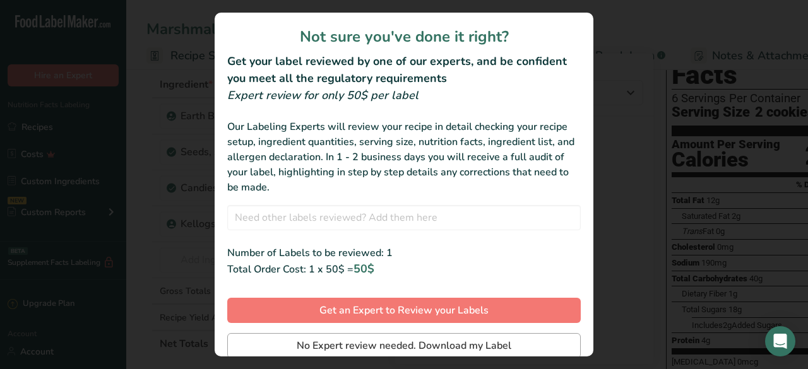 This screenshot has height=369, width=808. What do you see at coordinates (404, 157) in the screenshot?
I see `div: Our Labeling Experts will review your recipe in detail checking your recipe setup, ingredient qua...` at bounding box center [404, 157].